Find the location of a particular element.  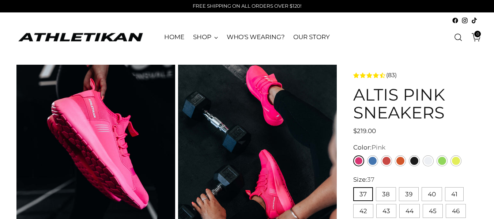

a: Blue is located at coordinates (373, 161).